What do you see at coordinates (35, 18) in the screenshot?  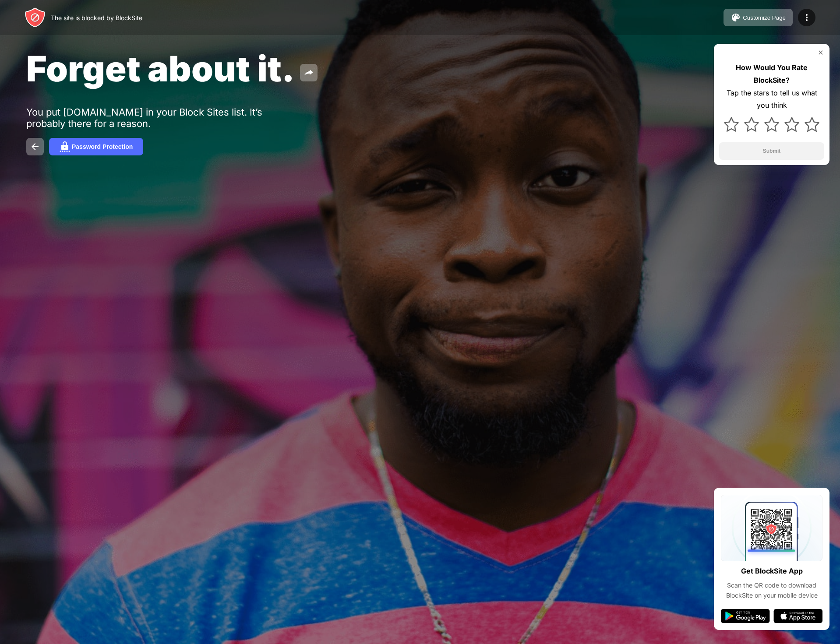 I see `img: header-logo.svg` at bounding box center [35, 18].